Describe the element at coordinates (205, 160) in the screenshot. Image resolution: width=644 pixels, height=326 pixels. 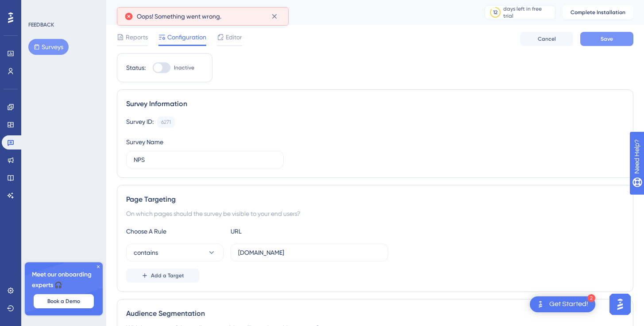
I see `input: Type your Survey name` at that location.